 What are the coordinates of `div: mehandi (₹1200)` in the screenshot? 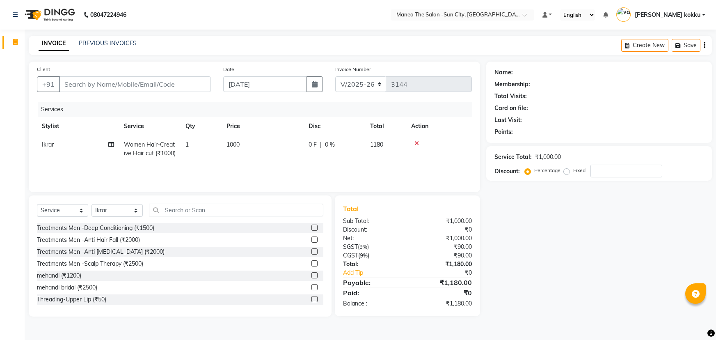 It's located at (59, 275).